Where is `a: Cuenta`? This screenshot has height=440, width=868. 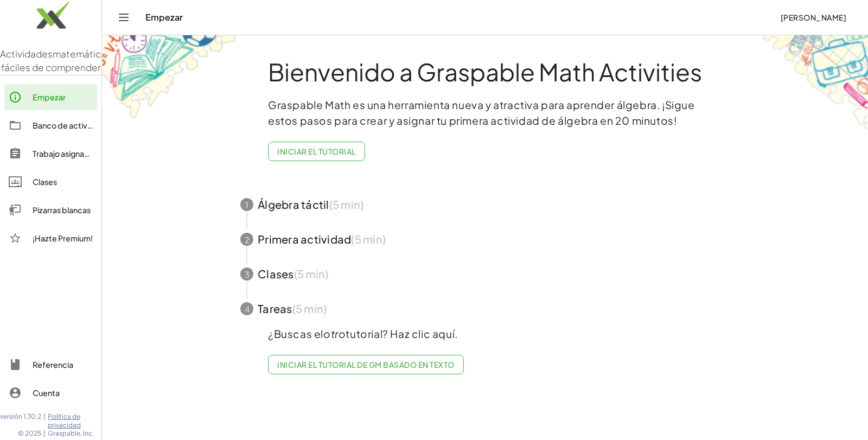
a: Cuenta is located at coordinates (50, 393).